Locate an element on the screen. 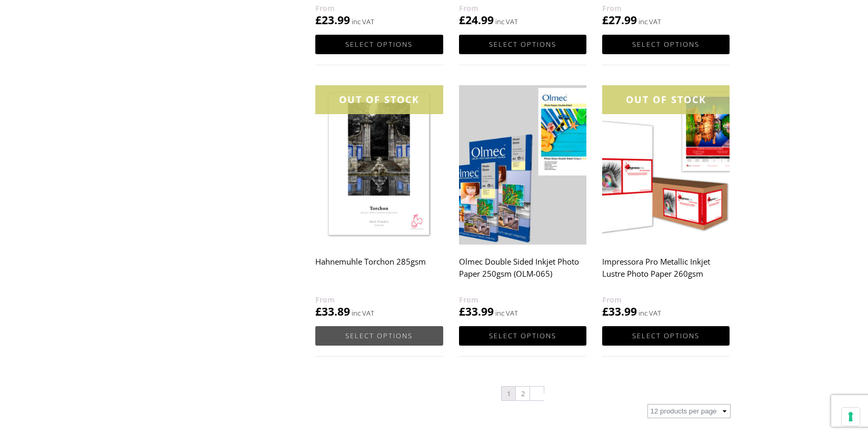  img: Olmec Double Sided Inkjet Photo Paper 250gsm (OLM-065) is located at coordinates (522, 165).